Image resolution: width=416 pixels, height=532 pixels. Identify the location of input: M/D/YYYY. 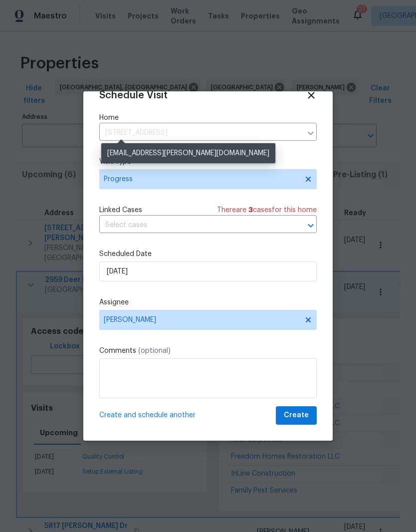
(208, 271).